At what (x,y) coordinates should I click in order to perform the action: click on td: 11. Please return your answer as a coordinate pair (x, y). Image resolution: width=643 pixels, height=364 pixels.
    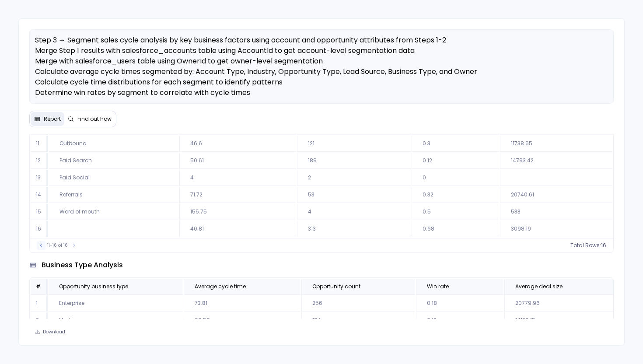
    Looking at the image, I should click on (39, 144).